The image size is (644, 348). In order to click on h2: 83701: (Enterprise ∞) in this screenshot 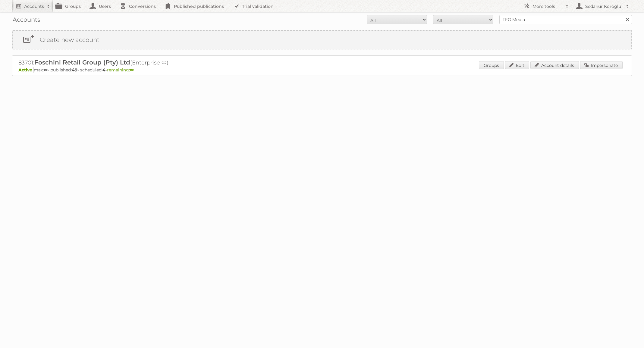, I will do `click(124, 62)`.